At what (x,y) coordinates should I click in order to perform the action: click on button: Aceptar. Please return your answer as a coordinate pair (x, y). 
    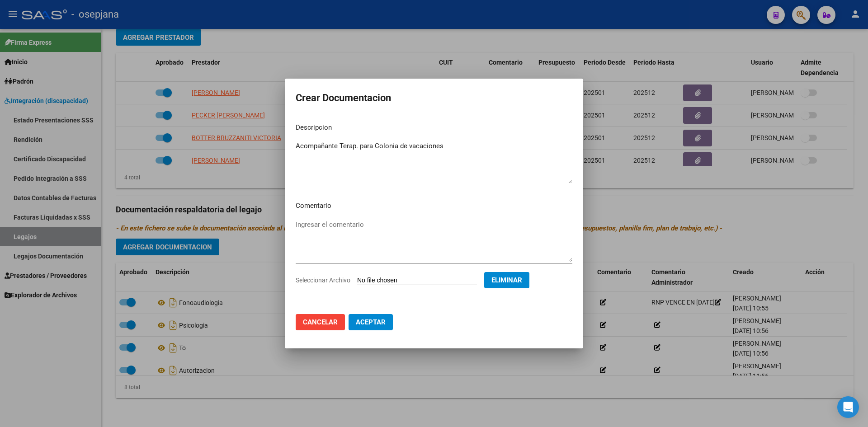
    Looking at the image, I should click on (371, 322).